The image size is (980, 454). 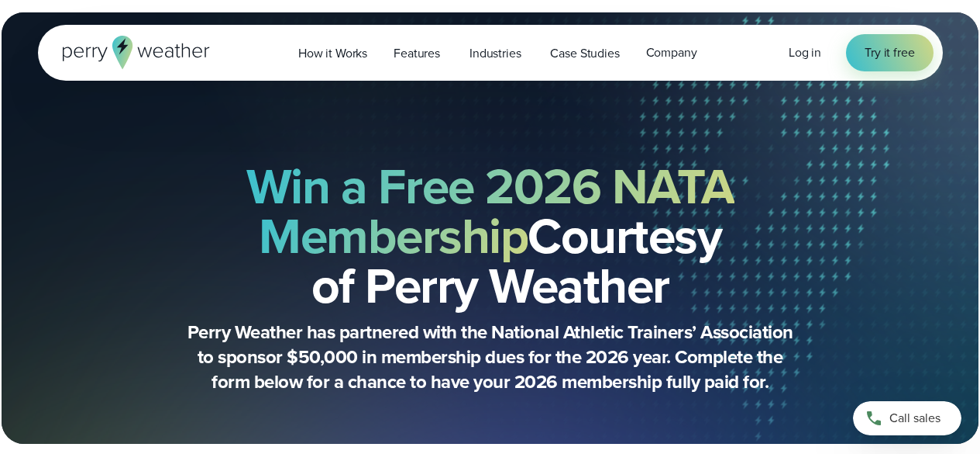 I want to click on a: Try it free, so click(x=890, y=52).